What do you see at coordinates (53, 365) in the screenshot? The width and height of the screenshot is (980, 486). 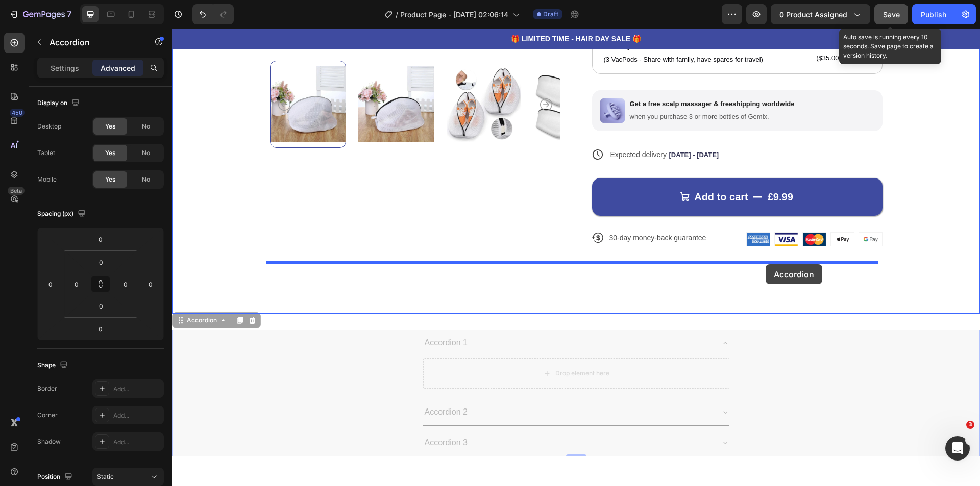 I see `div: Shape` at bounding box center [53, 365].